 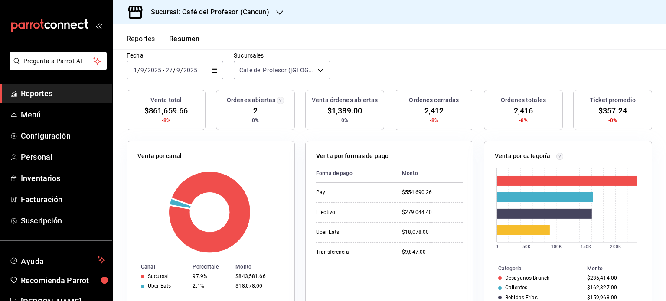 What do you see at coordinates (613, 121) in the screenshot?
I see `span: -0%` at bounding box center [613, 121].